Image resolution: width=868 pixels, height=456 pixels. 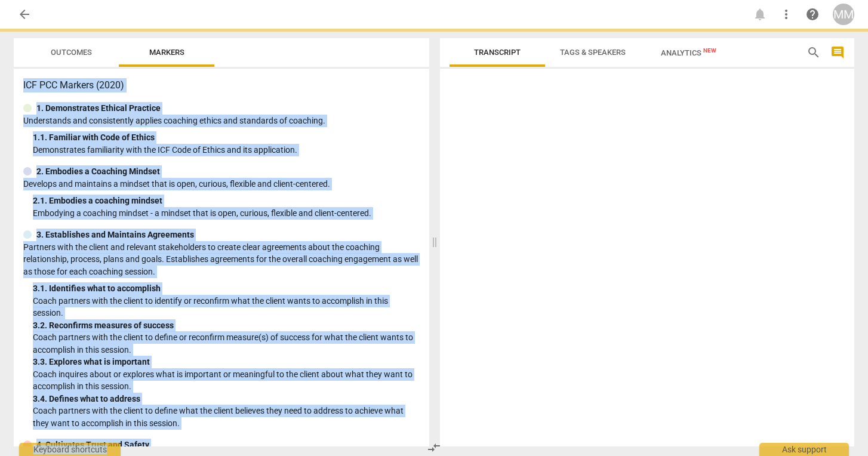 I want to click on span: search, so click(x=814, y=53).